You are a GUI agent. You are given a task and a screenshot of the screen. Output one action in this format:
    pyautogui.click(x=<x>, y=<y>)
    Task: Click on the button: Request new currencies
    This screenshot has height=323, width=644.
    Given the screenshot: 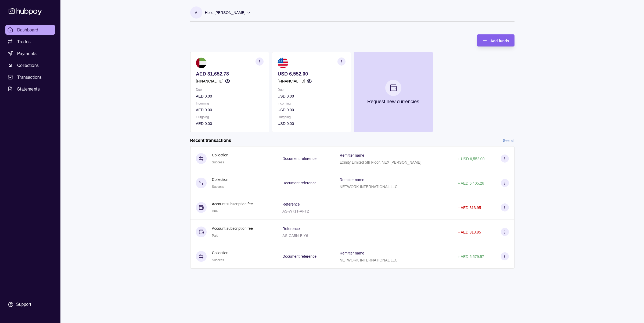 What is the action you would take?
    pyautogui.click(x=393, y=92)
    